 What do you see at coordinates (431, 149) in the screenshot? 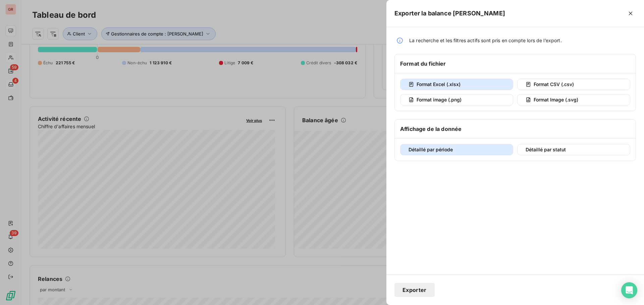
I see `span: Détaillé par période` at bounding box center [431, 149].